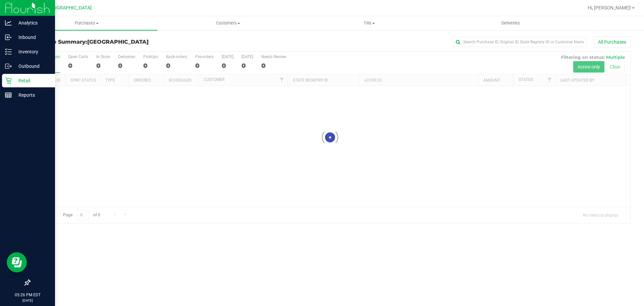  Describe the element at coordinates (228, 23) in the screenshot. I see `span: Customers` at that location.